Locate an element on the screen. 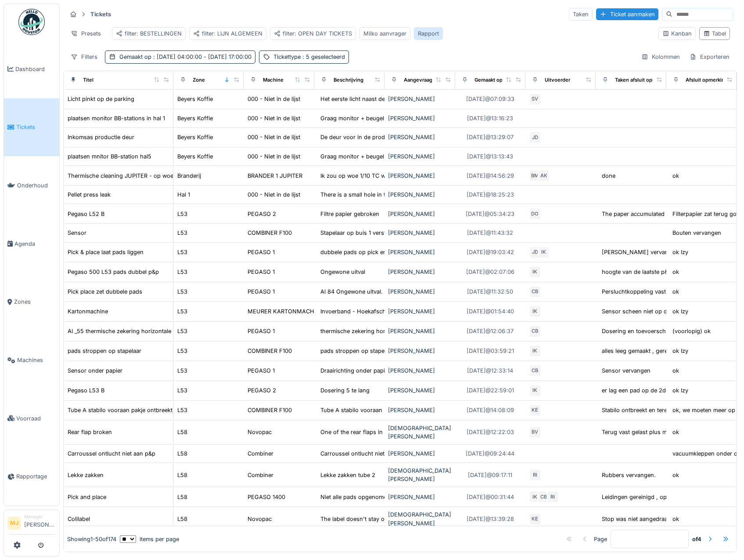 Image resolution: width=744 pixels, height=560 pixels. div: plaatsen monitor BB-stations in hal 1 is located at coordinates (116, 118).